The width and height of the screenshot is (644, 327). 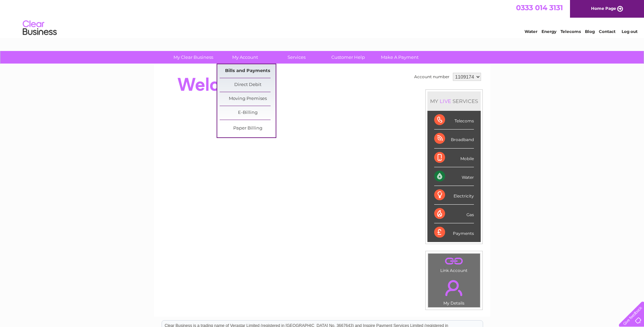 I want to click on div: MY SERVICES, so click(x=454, y=101).